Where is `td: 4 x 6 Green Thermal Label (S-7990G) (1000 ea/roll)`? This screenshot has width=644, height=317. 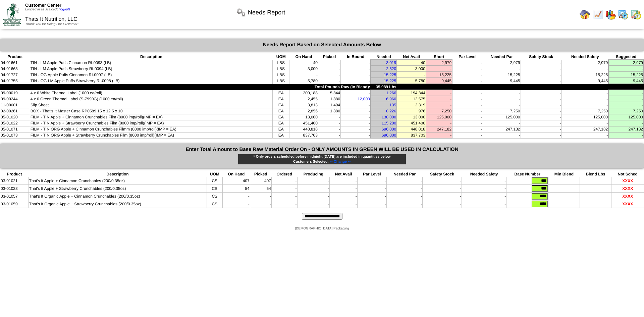
td: 4 x 6 Green Thermal Label (S-7990G) (1000 ea/roll) is located at coordinates (151, 99).